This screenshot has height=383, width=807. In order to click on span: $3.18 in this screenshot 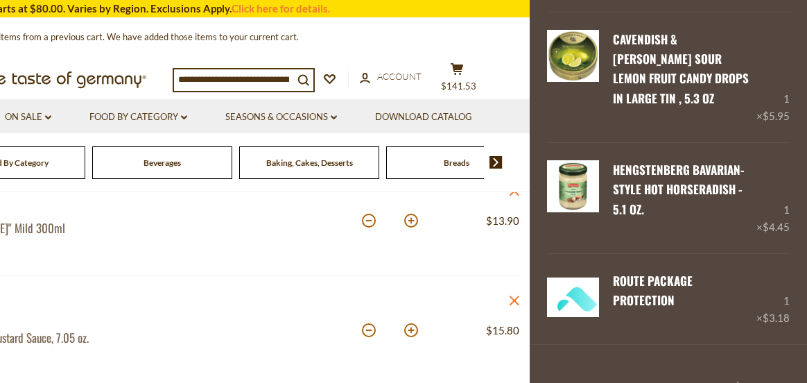, I will do `click(776, 318)`.